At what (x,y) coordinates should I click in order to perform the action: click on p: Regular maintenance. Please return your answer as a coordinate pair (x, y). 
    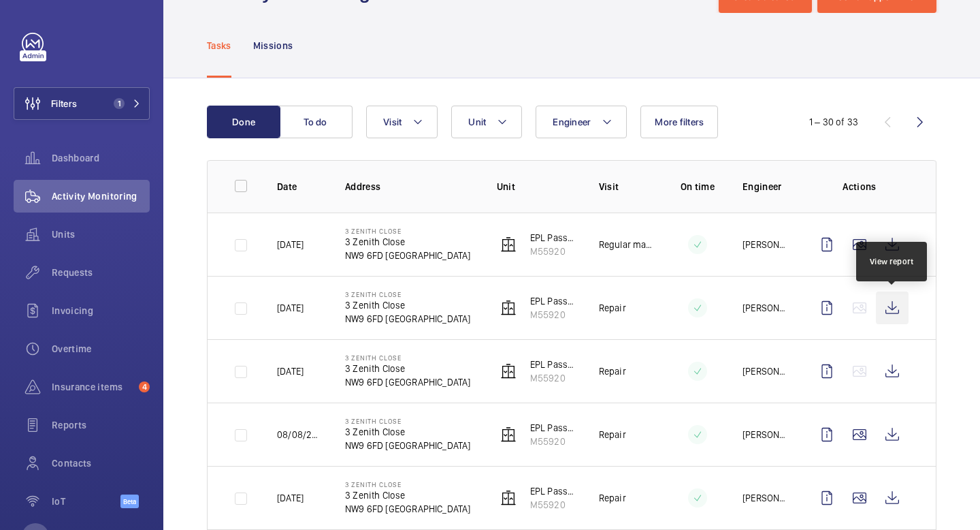
    Looking at the image, I should click on (626, 245).